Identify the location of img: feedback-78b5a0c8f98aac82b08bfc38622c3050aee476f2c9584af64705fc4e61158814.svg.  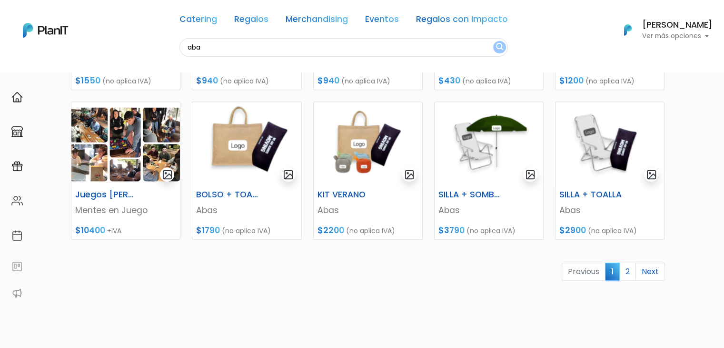
(17, 266).